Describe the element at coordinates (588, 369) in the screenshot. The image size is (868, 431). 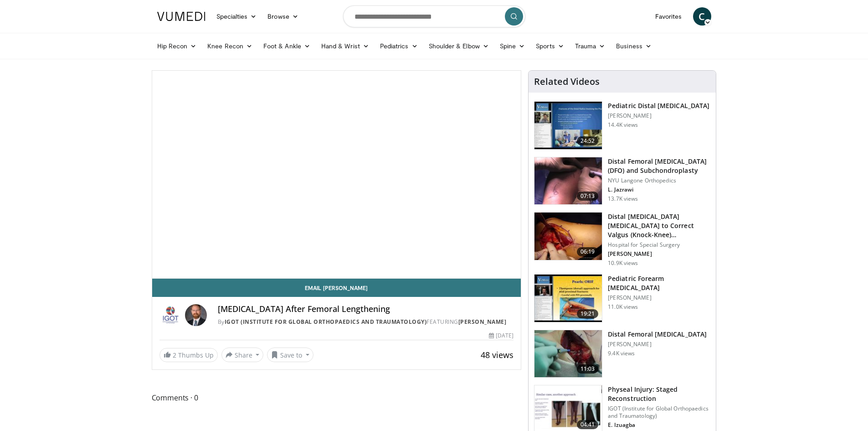
I see `span: 11:03` at that location.